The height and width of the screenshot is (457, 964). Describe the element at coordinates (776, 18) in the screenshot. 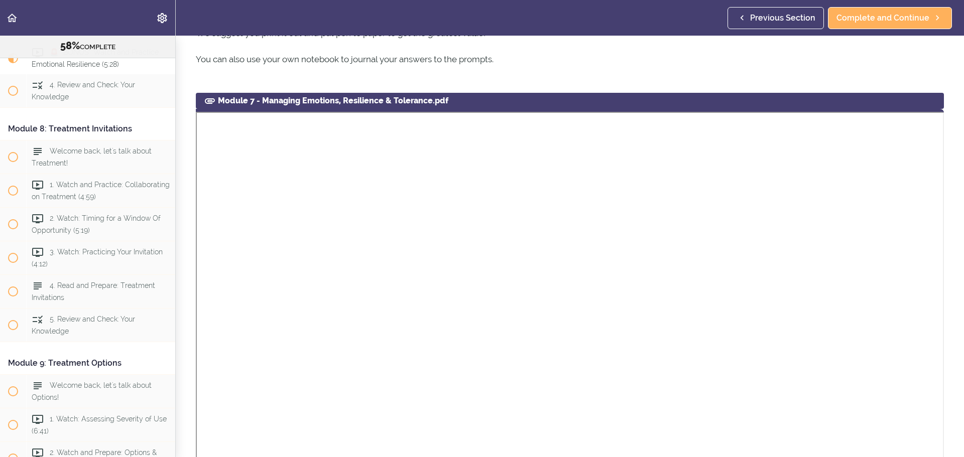

I see `a: Previous Section` at that location.